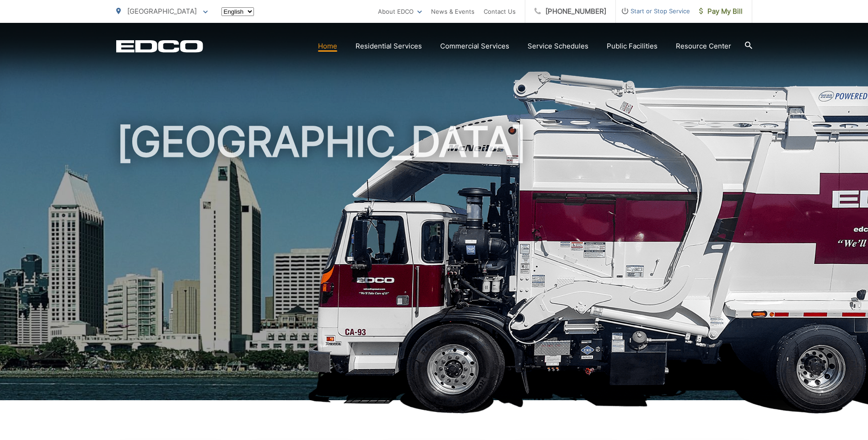 The image size is (868, 440). What do you see at coordinates (453, 12) in the screenshot?
I see `a: News & Events` at bounding box center [453, 12].